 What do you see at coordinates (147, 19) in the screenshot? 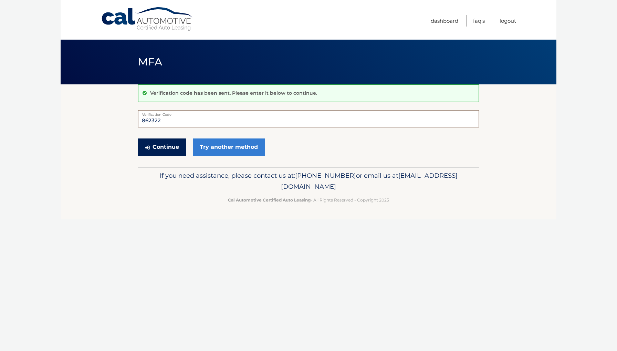
I see `a: Cal Automotive` at bounding box center [147, 19].